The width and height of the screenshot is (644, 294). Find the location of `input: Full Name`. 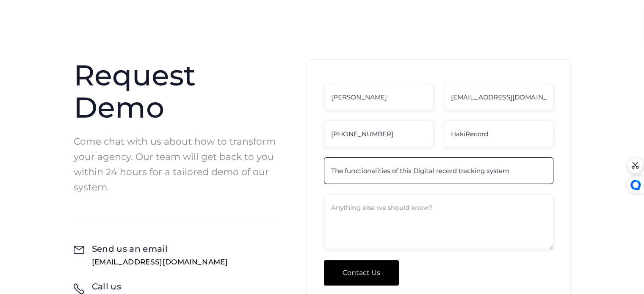

input: Full Name is located at coordinates (378, 97).